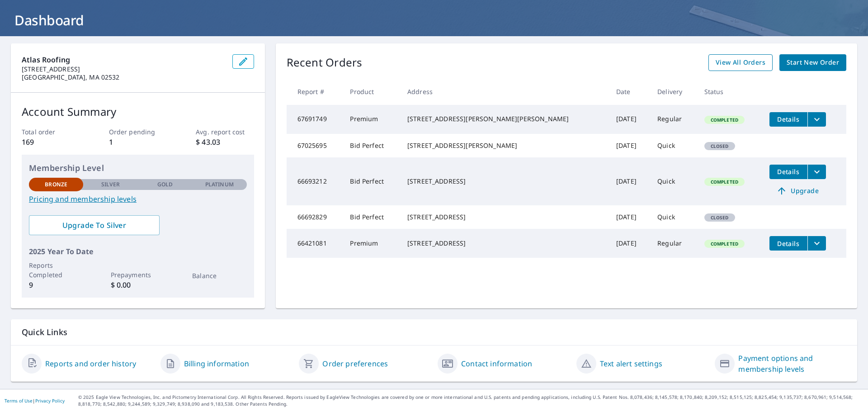  I want to click on td: 67691749, so click(314, 119).